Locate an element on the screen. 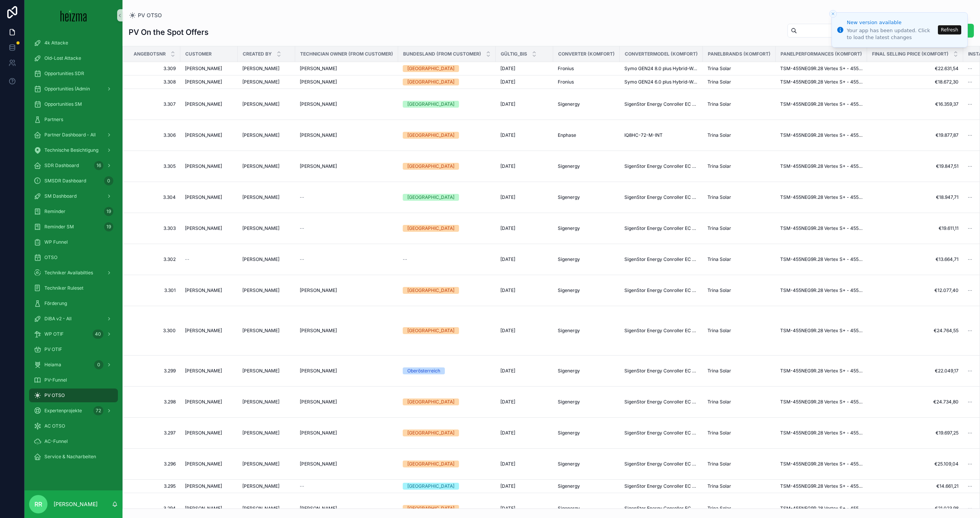 Image resolution: width=980 pixels, height=518 pixels. div: 40 is located at coordinates (98, 334).